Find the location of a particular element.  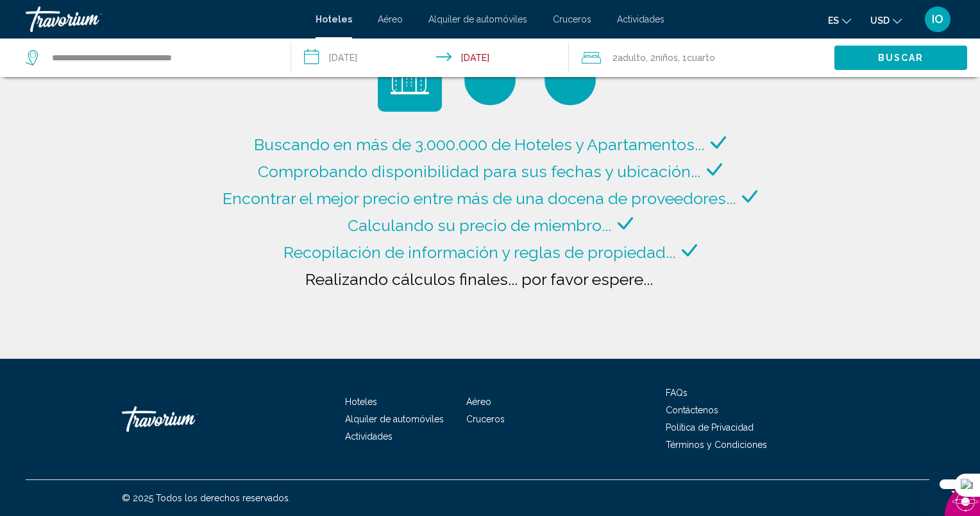

a: Contáctenos is located at coordinates (692, 410).